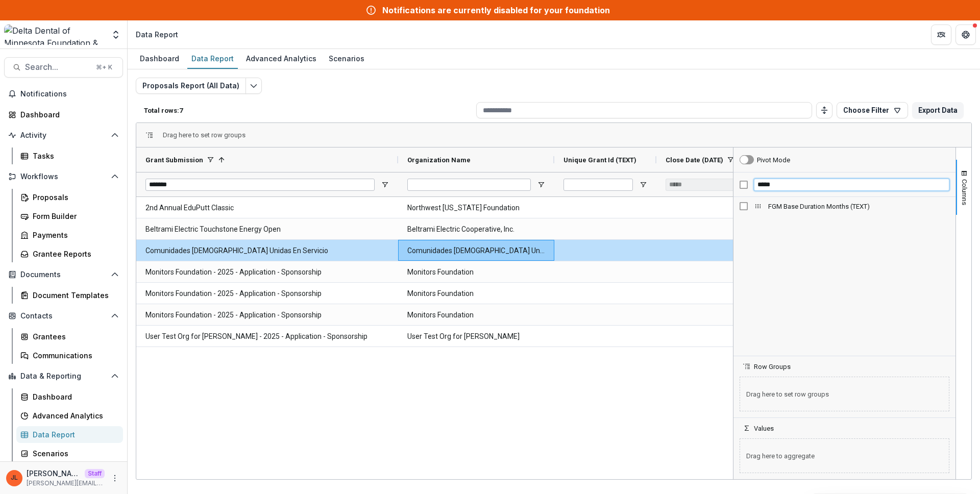  I want to click on a: Form Builder, so click(69, 216).